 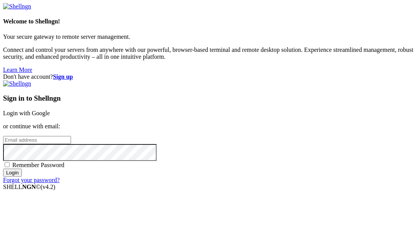 I want to click on div: Don't have account?, so click(x=209, y=77).